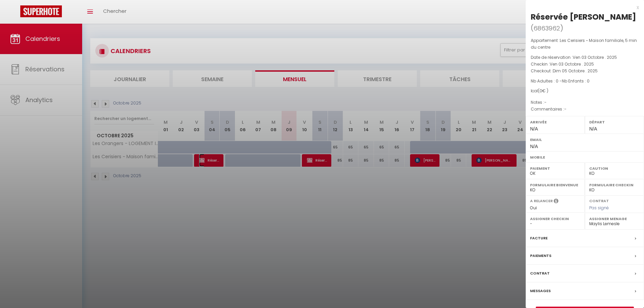 The height and width of the screenshot is (308, 644). Describe the element at coordinates (585, 64) in the screenshot. I see `p: Checkin :` at that location.